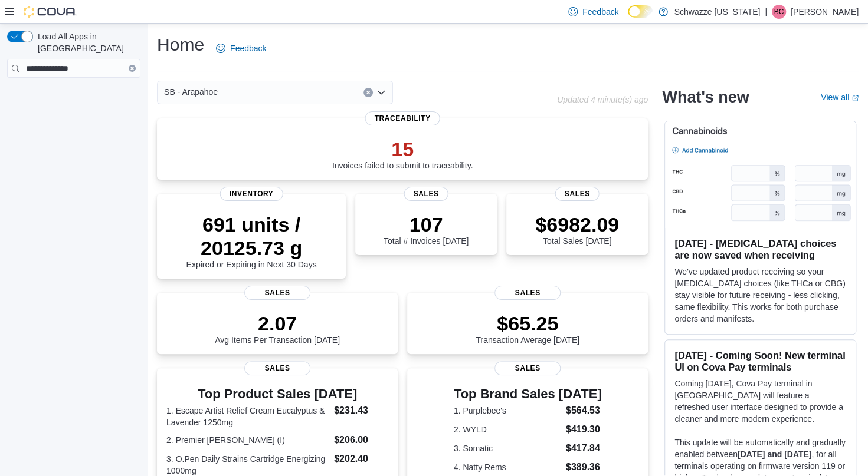  What do you see at coordinates (839, 97) in the screenshot?
I see `a: View allExternal link` at bounding box center [839, 97].